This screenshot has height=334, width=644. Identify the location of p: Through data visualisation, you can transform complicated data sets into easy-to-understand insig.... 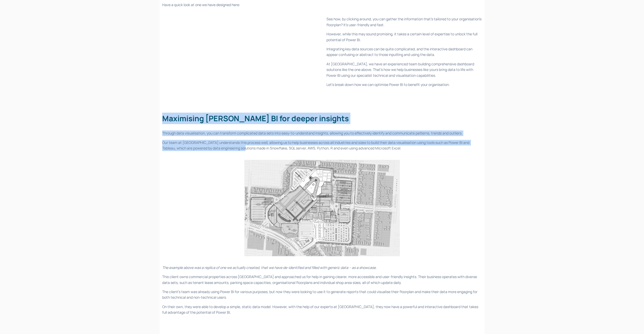
(322, 133).